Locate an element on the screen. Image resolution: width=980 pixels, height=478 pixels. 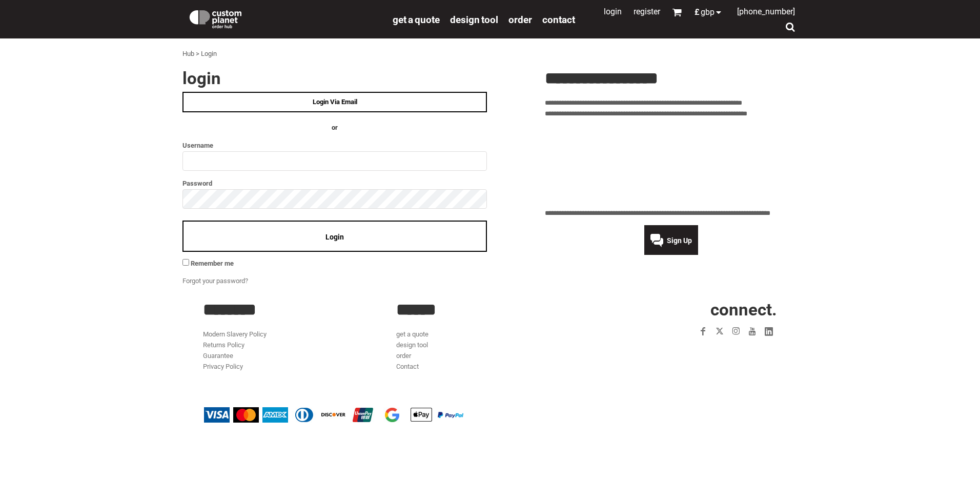
img: PayPal is located at coordinates (451, 415).